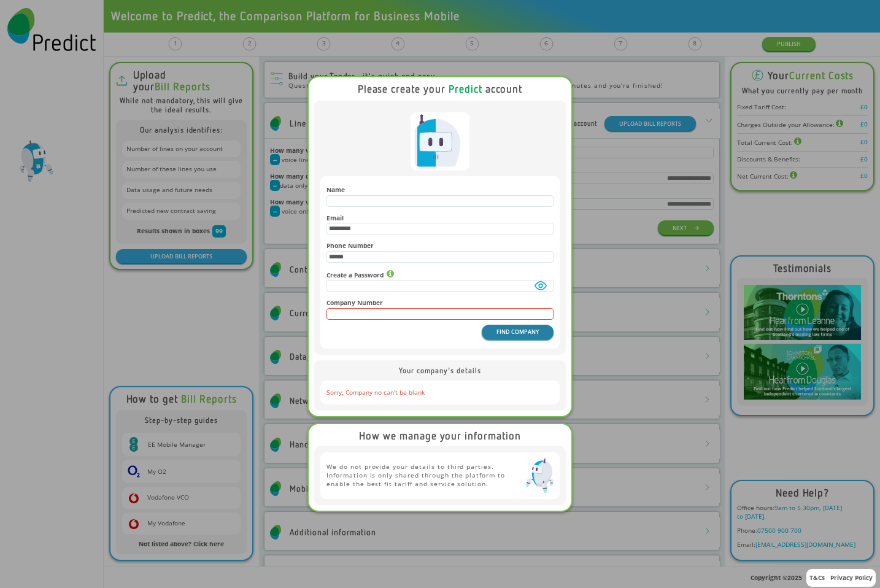  What do you see at coordinates (440, 435) in the screenshot?
I see `div: How we manage your information` at bounding box center [440, 435].